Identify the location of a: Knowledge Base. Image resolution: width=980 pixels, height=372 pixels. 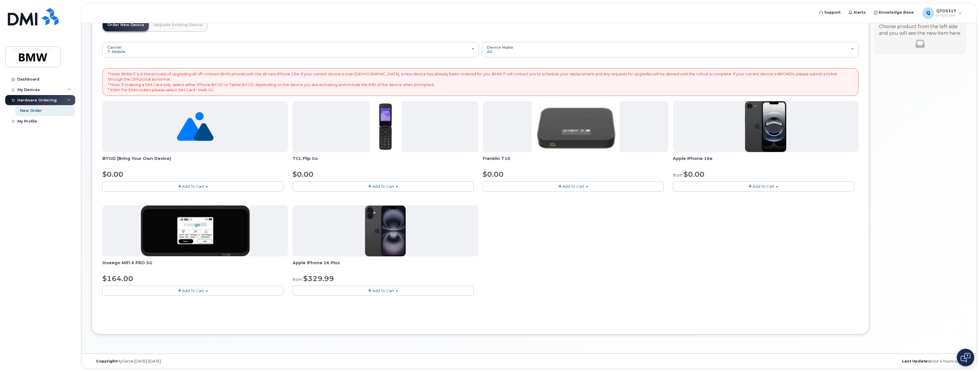
(894, 12).